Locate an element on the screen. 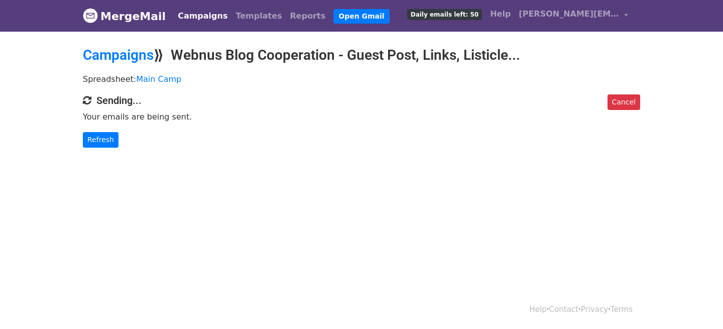 The width and height of the screenshot is (723, 329). span: Daily emails left: 50 is located at coordinates (444, 15).